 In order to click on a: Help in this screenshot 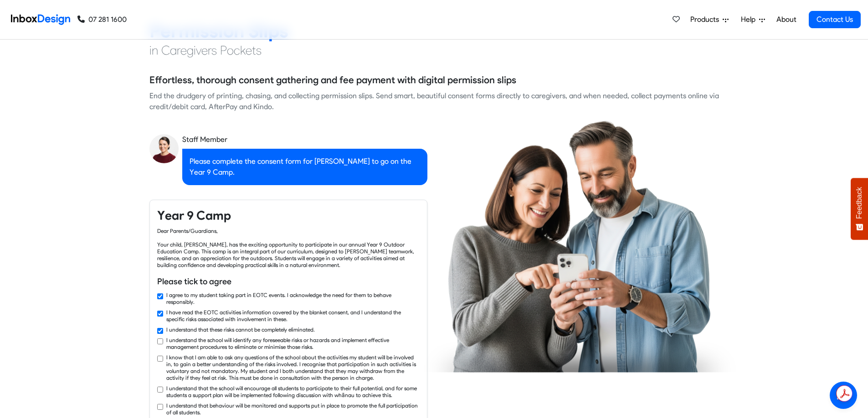, I will do `click(753, 19)`.